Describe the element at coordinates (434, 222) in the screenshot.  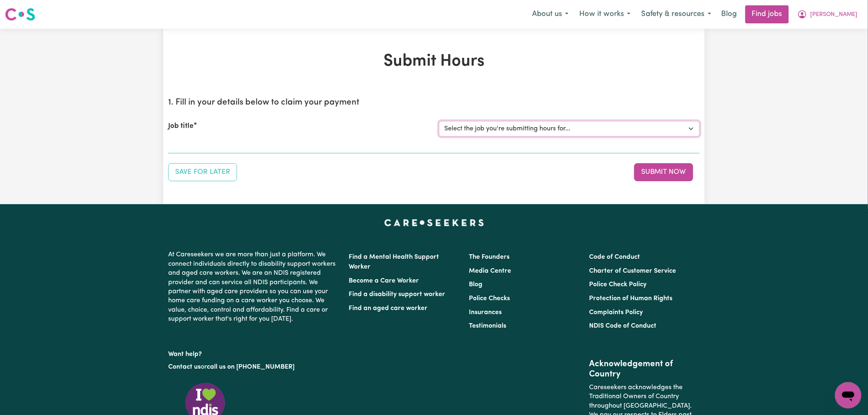
I see `a: Careseekers home page` at that location.